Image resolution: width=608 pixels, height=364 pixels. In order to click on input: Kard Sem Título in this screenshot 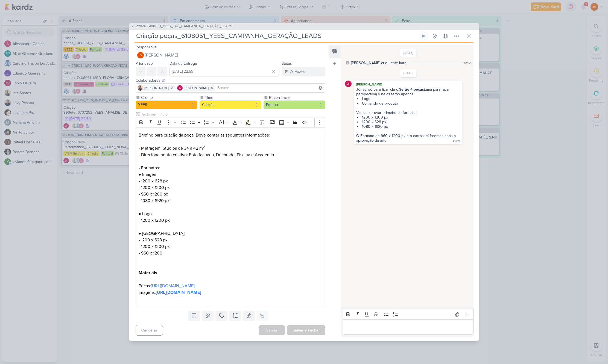, I will do `click(276, 36)`.